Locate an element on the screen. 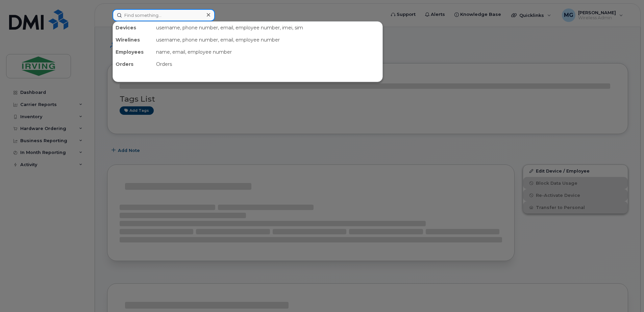 Image resolution: width=644 pixels, height=312 pixels. div: username, phone number, email, employee number is located at coordinates (268, 40).